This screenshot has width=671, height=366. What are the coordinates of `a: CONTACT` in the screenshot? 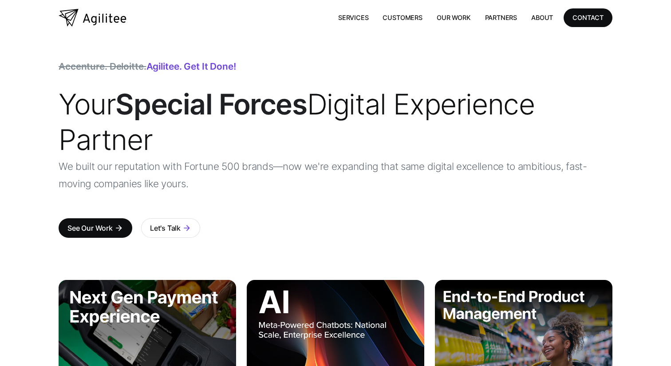 It's located at (588, 17).